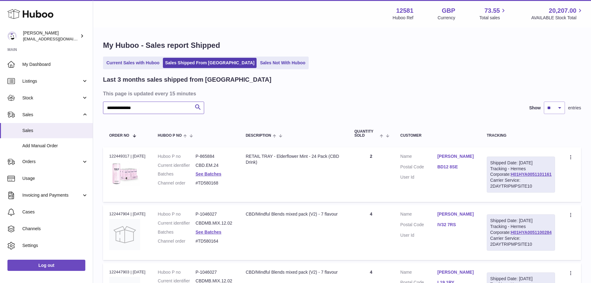 The image size is (591, 283). I want to click on div: Huboo Ref, so click(403, 18).